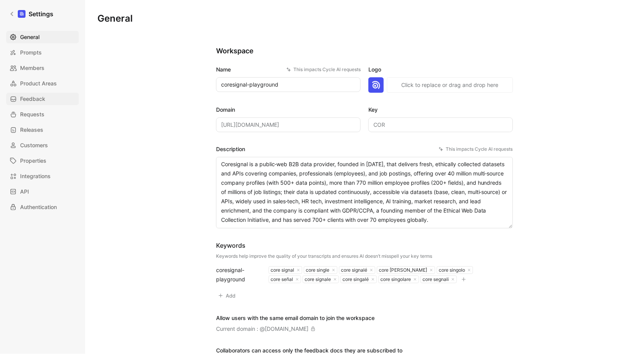 This screenshot has width=644, height=354. What do you see at coordinates (32, 114) in the screenshot?
I see `span: Requests` at bounding box center [32, 114].